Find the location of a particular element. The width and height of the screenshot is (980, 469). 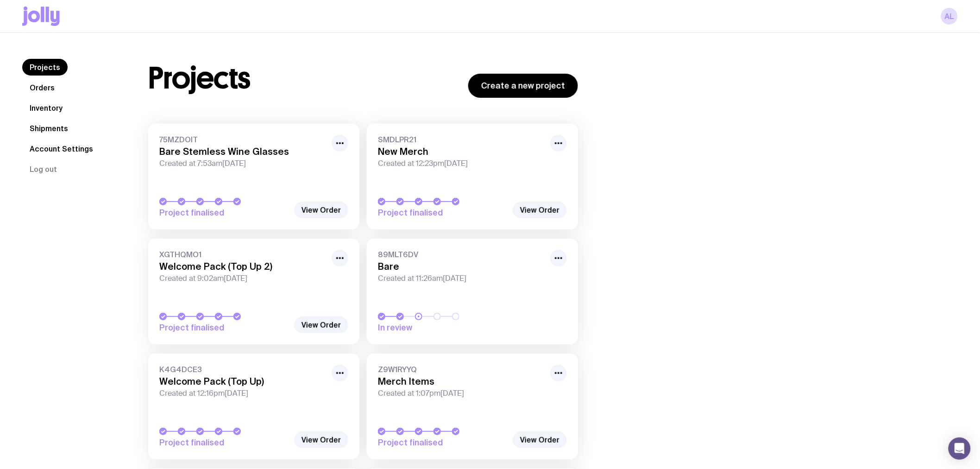

span: 75MZDOIT is located at coordinates (243, 139).